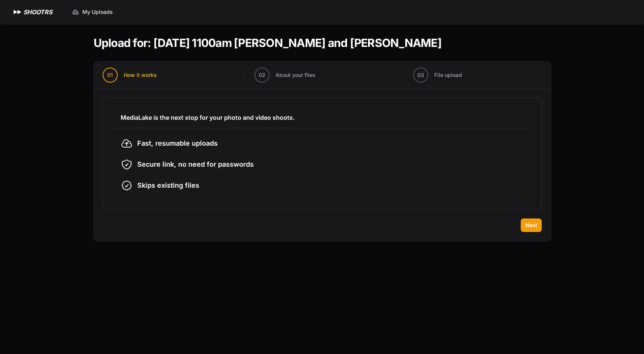  What do you see at coordinates (262, 75) in the screenshot?
I see `span: 02` at bounding box center [262, 75].